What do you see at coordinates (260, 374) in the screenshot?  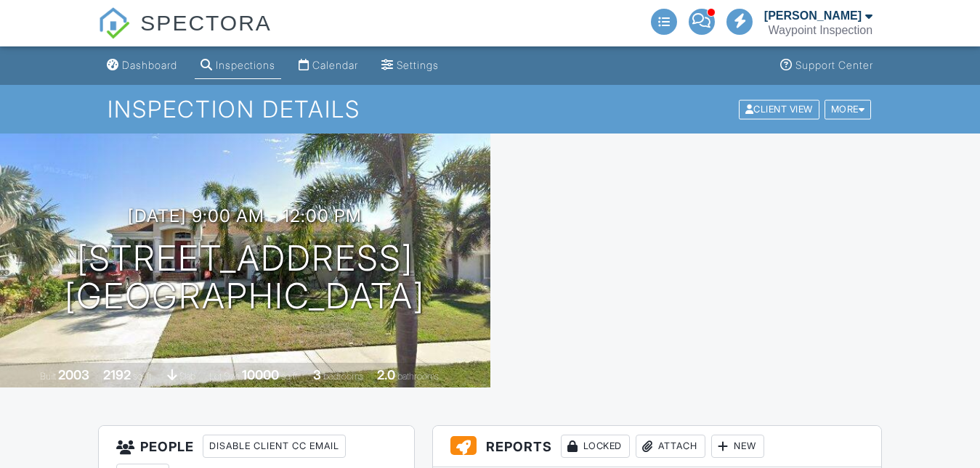 I see `div: 10000` at bounding box center [260, 374].